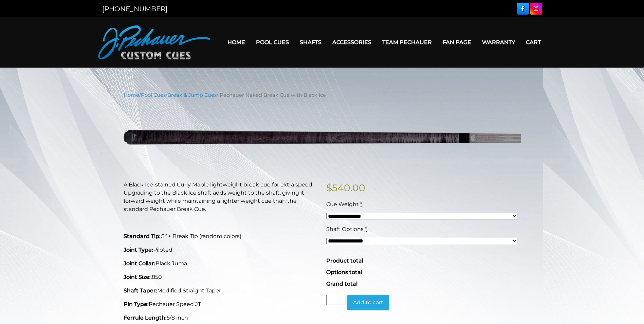  Describe the element at coordinates (352, 42) in the screenshot. I see `a: Accessories` at that location.